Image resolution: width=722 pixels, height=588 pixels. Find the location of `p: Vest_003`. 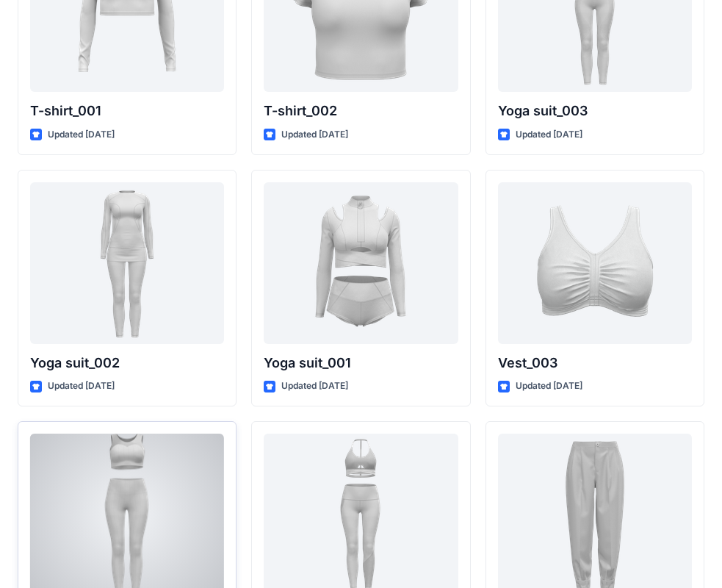

p: Vest_003 is located at coordinates (595, 363).